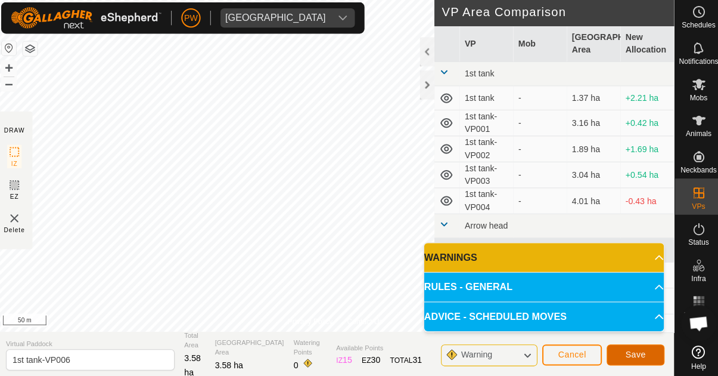 The height and width of the screenshot is (376, 718). What do you see at coordinates (695, 322) in the screenshot?
I see `a: Open chat` at bounding box center [695, 322].